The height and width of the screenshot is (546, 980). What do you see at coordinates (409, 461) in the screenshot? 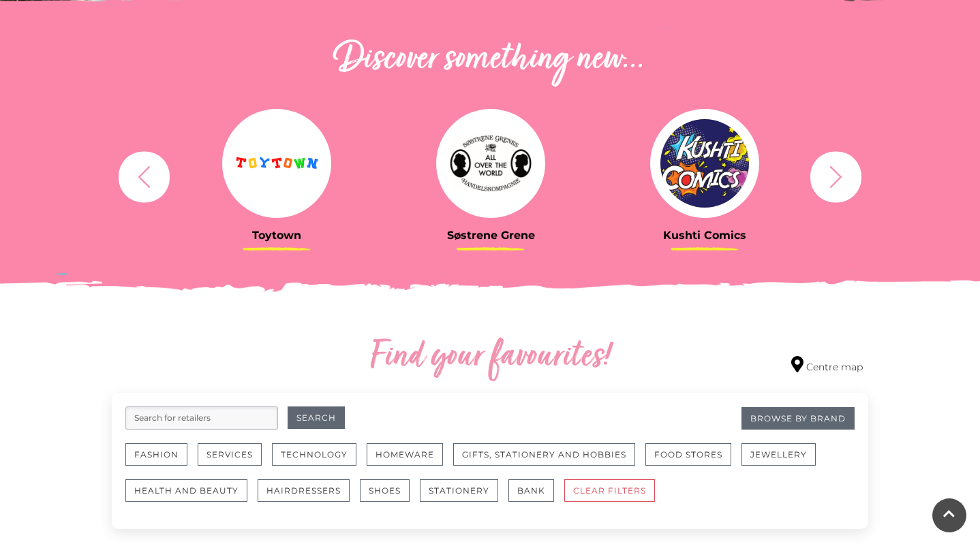
I see `a: Homeware` at bounding box center [409, 461].